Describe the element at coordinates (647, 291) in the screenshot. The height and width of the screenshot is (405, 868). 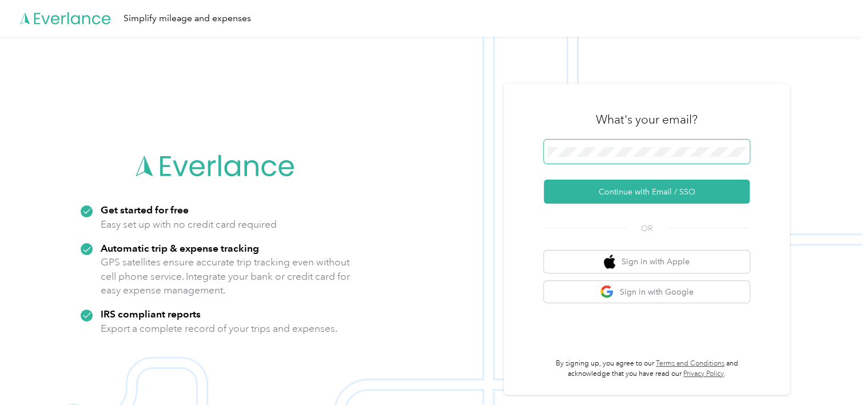
I see `button: google logoSign in with Google` at that location.